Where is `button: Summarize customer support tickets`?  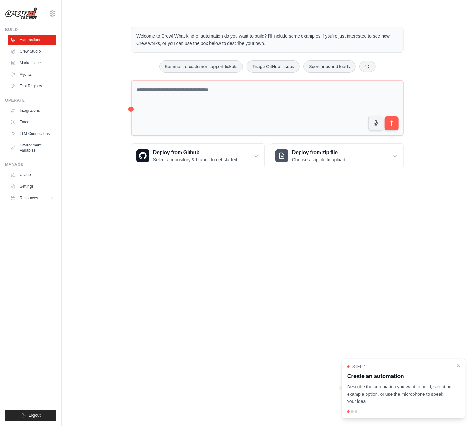 button: Summarize customer support tickets is located at coordinates (201, 67).